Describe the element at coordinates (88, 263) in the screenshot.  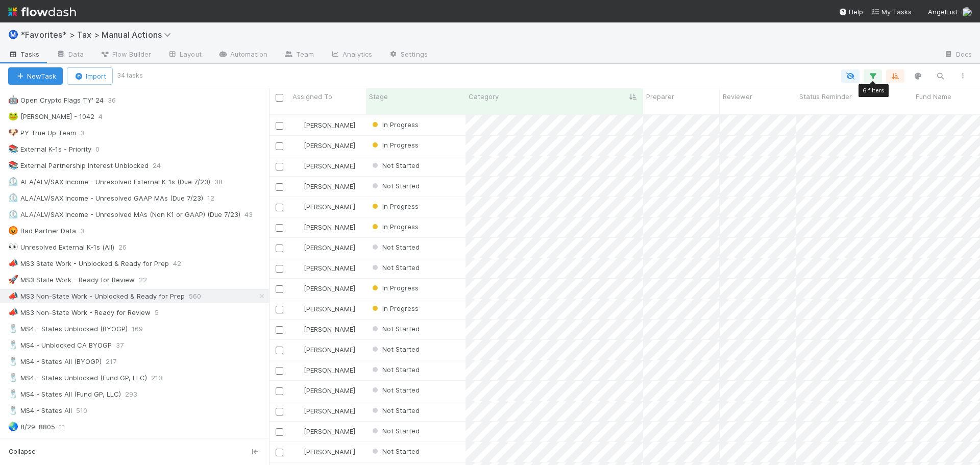
I see `div: MS3 State Work - Unblocked & Ready for Prep` at that location.